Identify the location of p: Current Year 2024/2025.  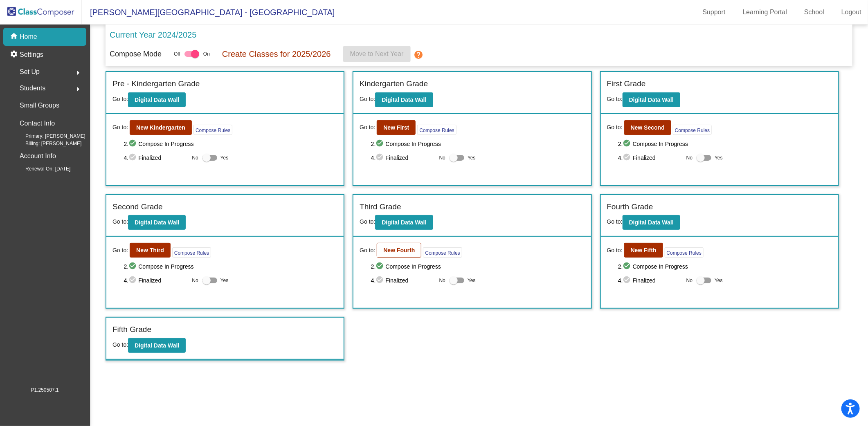
(153, 35).